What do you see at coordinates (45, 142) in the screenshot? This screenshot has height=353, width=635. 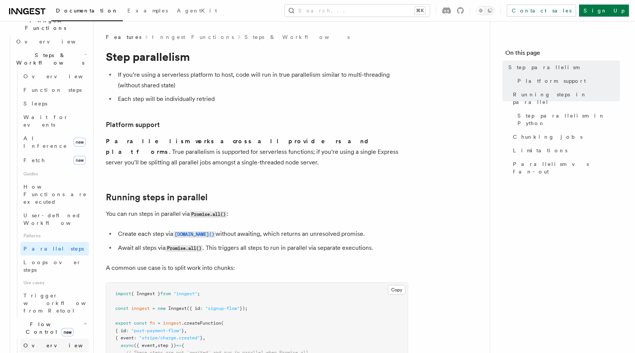 I see `span: AI Inference` at bounding box center [45, 142].